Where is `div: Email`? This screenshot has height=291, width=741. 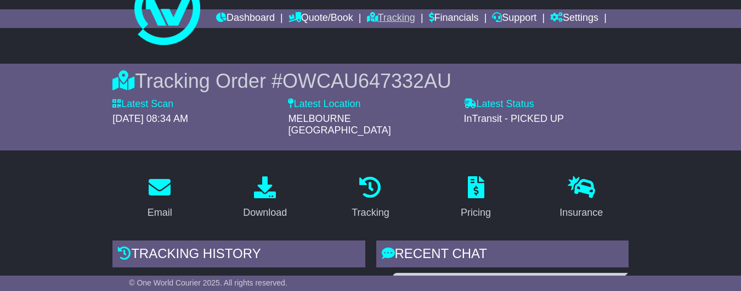 div: Email is located at coordinates (160, 212).